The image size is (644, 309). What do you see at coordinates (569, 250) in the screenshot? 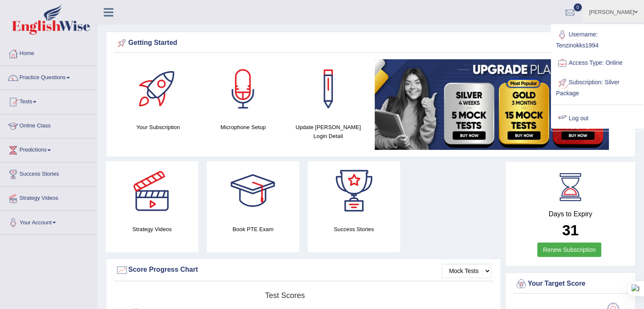
I see `a: Renew Subscription` at bounding box center [569, 250].